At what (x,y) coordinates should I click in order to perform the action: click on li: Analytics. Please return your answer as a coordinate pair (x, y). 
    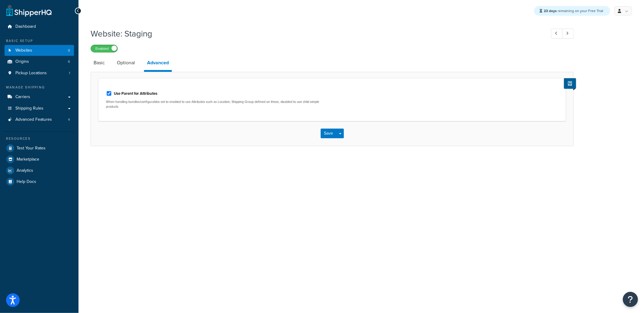
    Looking at the image, I should click on (39, 171).